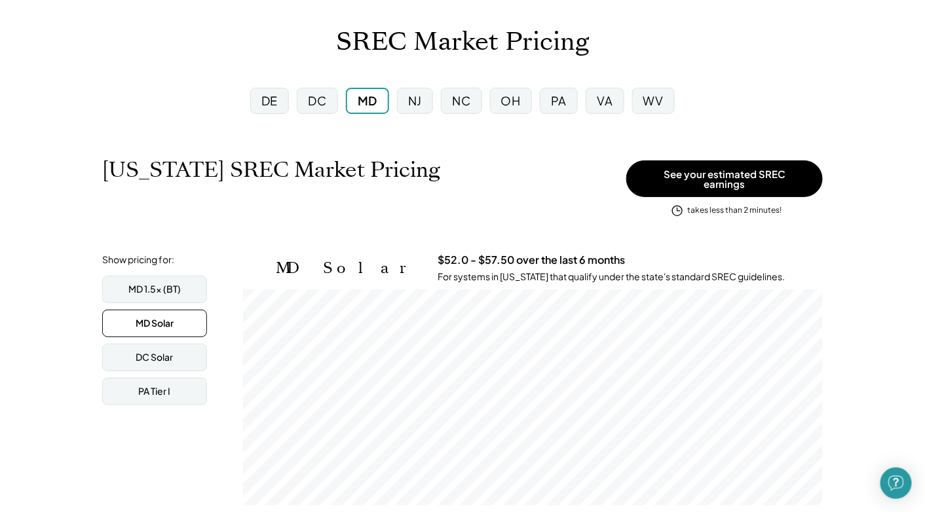 The image size is (925, 512). What do you see at coordinates (367, 100) in the screenshot?
I see `div: MD` at bounding box center [367, 100].